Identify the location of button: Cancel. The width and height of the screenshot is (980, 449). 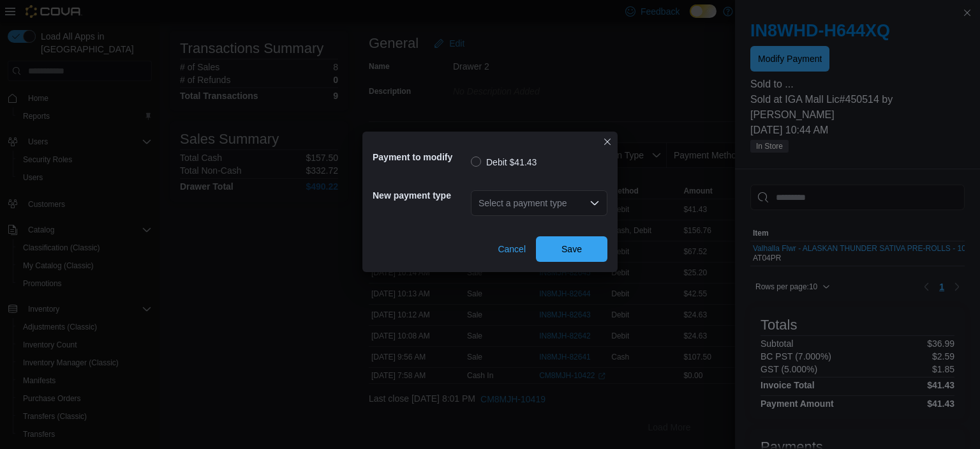
(512, 249).